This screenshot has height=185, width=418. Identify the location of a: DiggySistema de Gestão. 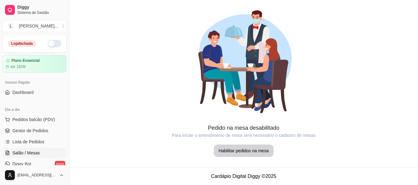
(34, 10).